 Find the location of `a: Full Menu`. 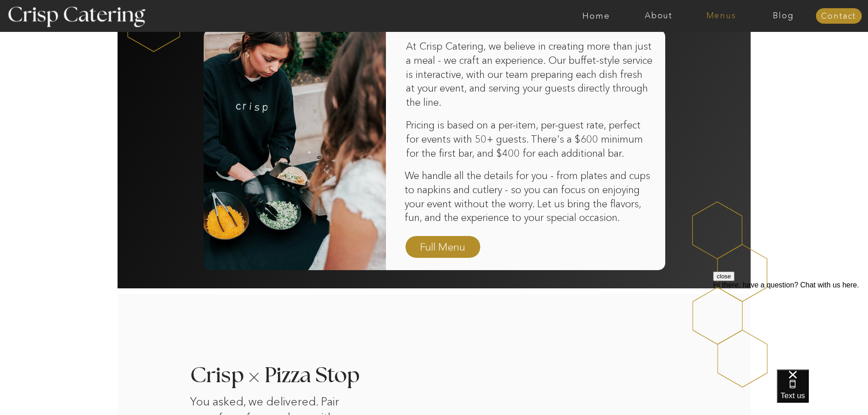

a: Full Menu is located at coordinates (443, 248).